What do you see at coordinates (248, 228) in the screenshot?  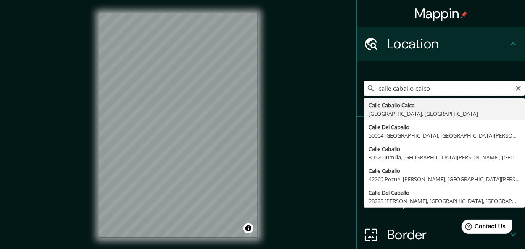 I see `button: Toggle attribution` at bounding box center [248, 228].